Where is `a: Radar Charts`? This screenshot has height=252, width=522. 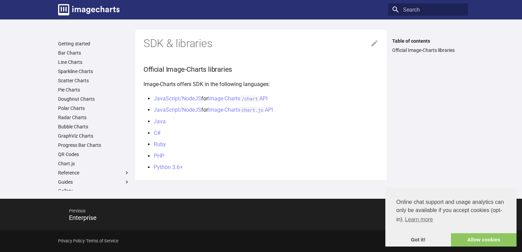
a: Radar Charts is located at coordinates (94, 118).